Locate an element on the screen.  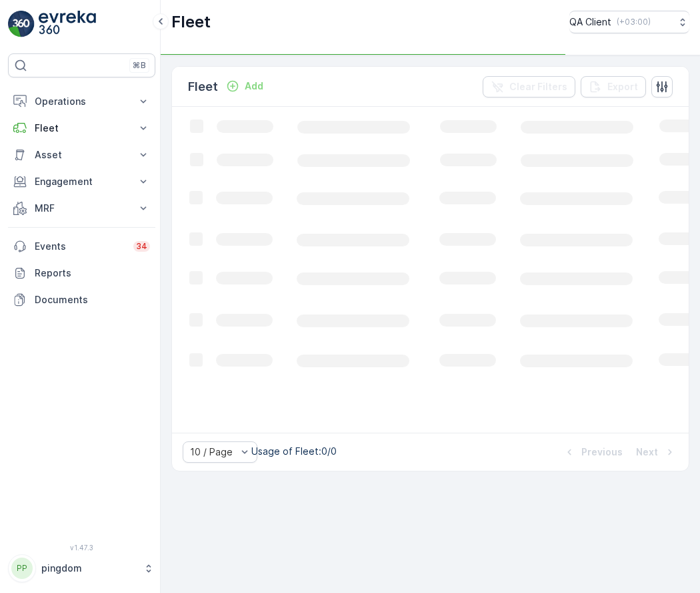
img: logo is located at coordinates (21, 24).